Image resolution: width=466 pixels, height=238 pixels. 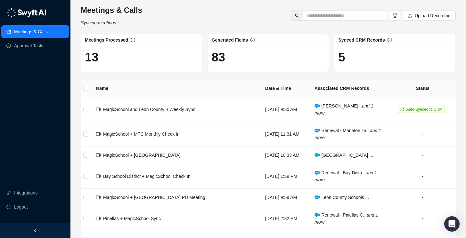 I want to click on img: logo-05li4sbe.png, so click(x=26, y=13).